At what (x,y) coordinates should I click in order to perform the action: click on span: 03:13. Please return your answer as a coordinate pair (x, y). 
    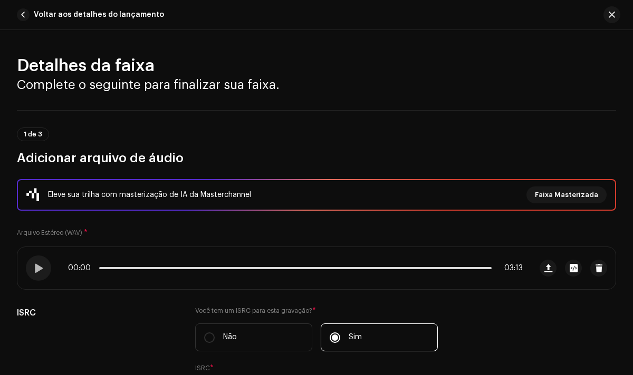
    Looking at the image, I should click on (509, 268).